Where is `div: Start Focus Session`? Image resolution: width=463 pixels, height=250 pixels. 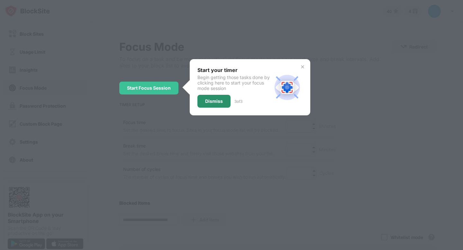
div: Start Focus Session is located at coordinates (149, 88).